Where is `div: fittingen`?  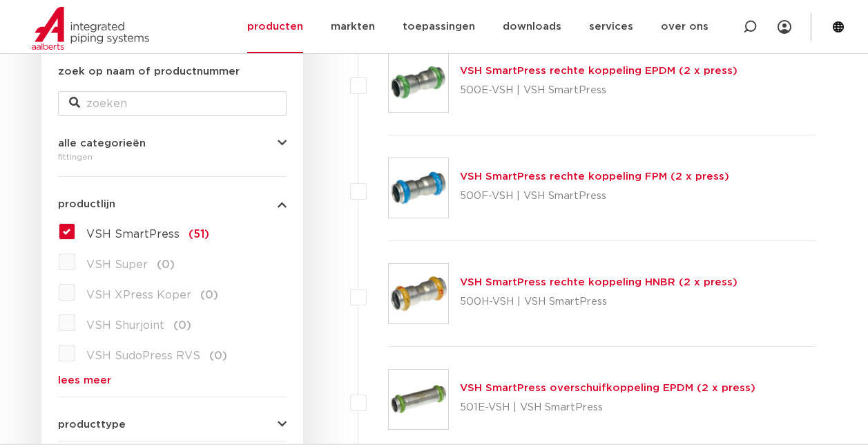 div: fittingen is located at coordinates (172, 157).